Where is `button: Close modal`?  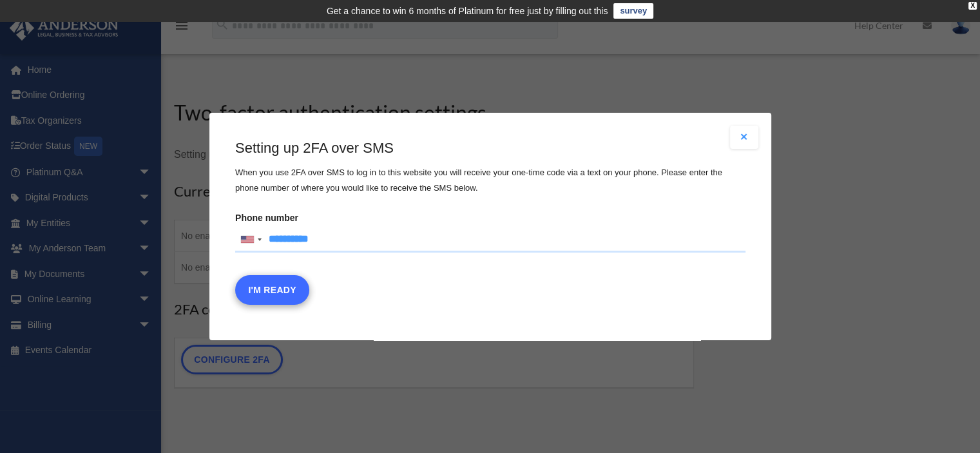
button: Close modal is located at coordinates (744, 137).